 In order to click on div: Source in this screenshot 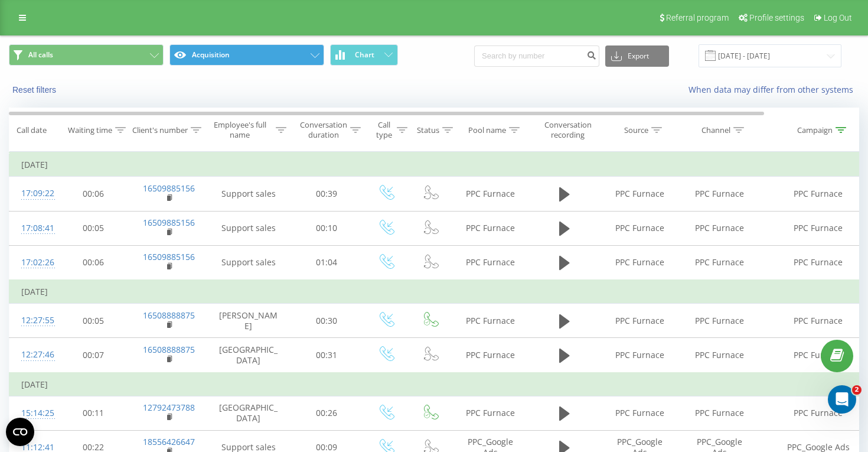, I will do `click(636, 130)`.